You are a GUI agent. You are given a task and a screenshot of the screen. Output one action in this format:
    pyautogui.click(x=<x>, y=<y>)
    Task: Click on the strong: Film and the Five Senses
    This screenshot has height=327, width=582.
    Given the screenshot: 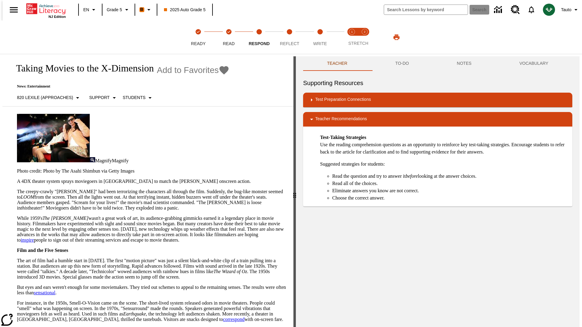 What is the action you would take?
    pyautogui.click(x=42, y=250)
    